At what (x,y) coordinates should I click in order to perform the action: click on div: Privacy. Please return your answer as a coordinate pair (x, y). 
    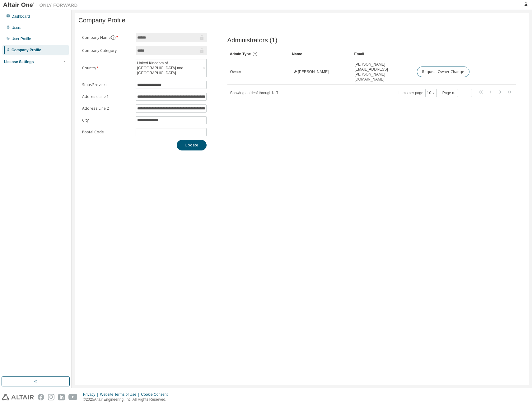
    Looking at the image, I should click on (92, 394).